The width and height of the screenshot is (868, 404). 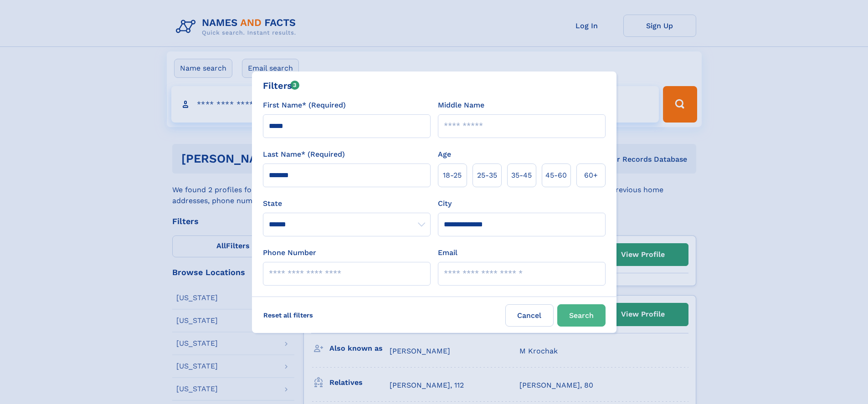 I want to click on label: Email, so click(x=447, y=253).